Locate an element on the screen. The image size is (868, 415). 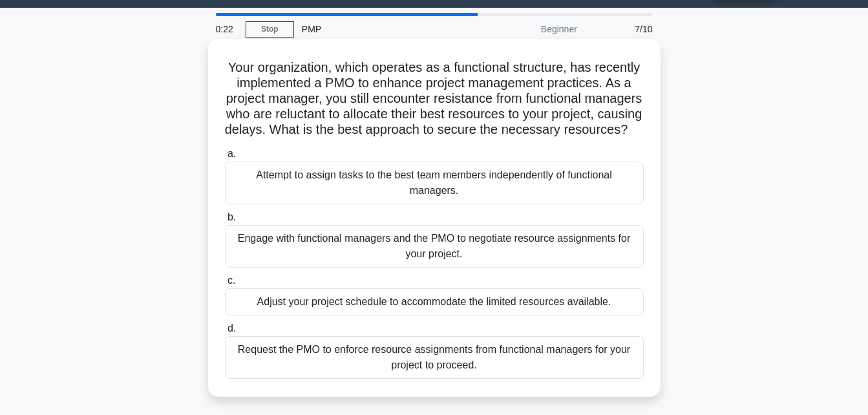
div: Engage with functional managers and the PMO to negotiate resource assignments for your project. is located at coordinates (434, 246).